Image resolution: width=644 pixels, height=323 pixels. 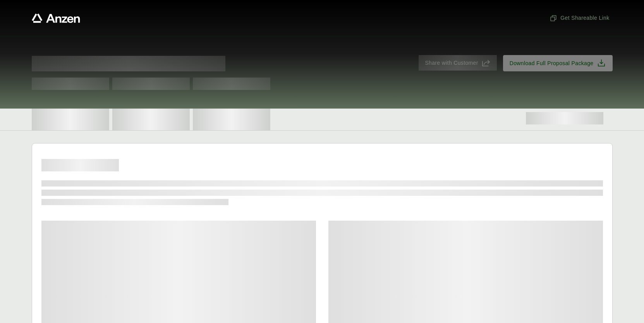 I want to click on button: Get Shareable Link, so click(x=579, y=18).